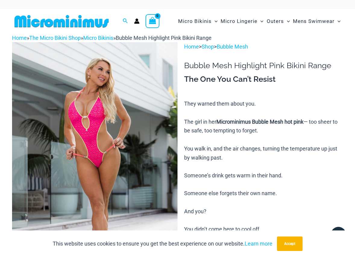 This screenshot has height=257, width=355. Describe the element at coordinates (61, 21) in the screenshot. I see `img: MM SHOP LOGO FLAT` at that location.